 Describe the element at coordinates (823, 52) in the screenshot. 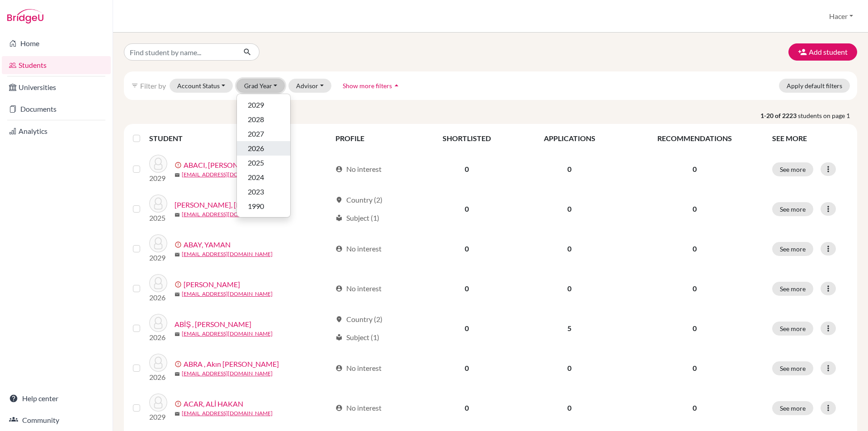

I see `button: Add student` at that location.